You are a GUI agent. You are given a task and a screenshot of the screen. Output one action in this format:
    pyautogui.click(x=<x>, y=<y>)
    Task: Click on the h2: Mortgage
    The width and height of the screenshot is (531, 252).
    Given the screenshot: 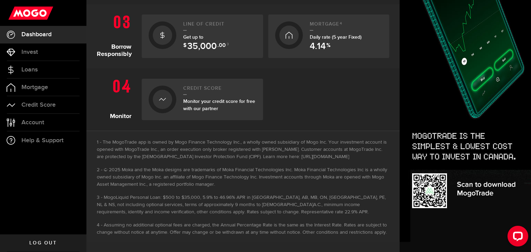 What is the action you would take?
    pyautogui.click(x=346, y=26)
    